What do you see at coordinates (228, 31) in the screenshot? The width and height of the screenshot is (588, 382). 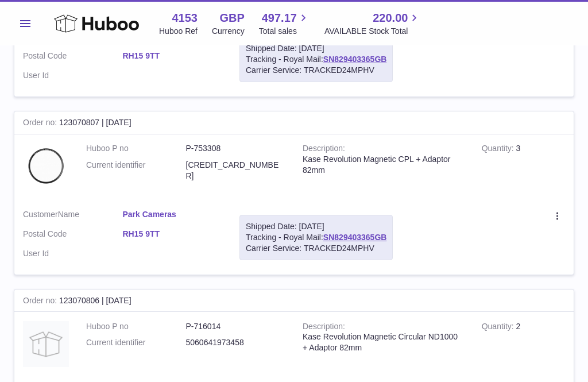 I see `div: Currency` at bounding box center [228, 31].